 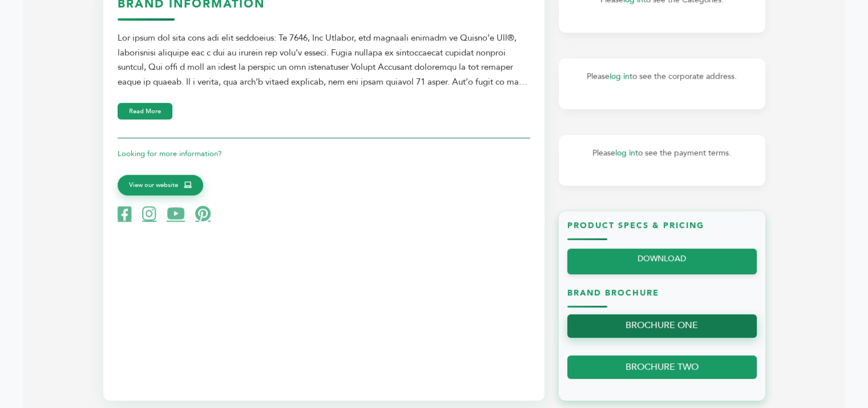 I want to click on a: BROCHURE TWO, so click(x=662, y=367).